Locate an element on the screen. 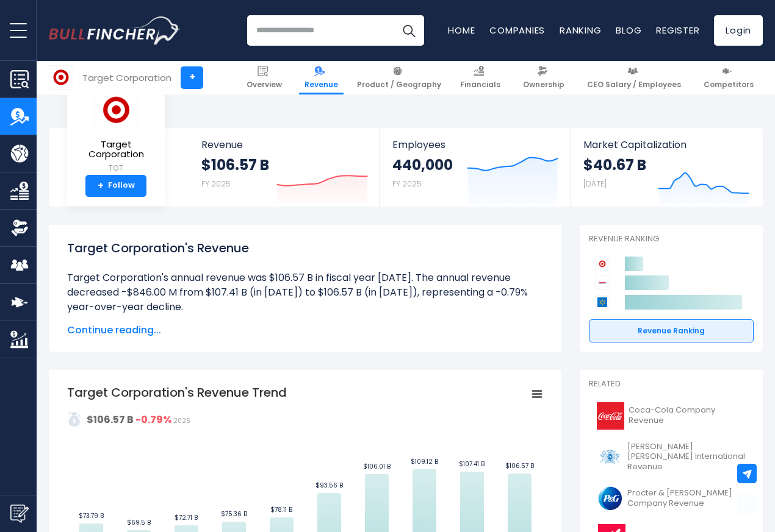 The width and height of the screenshot is (775, 532). a: Financials is located at coordinates (480, 78).